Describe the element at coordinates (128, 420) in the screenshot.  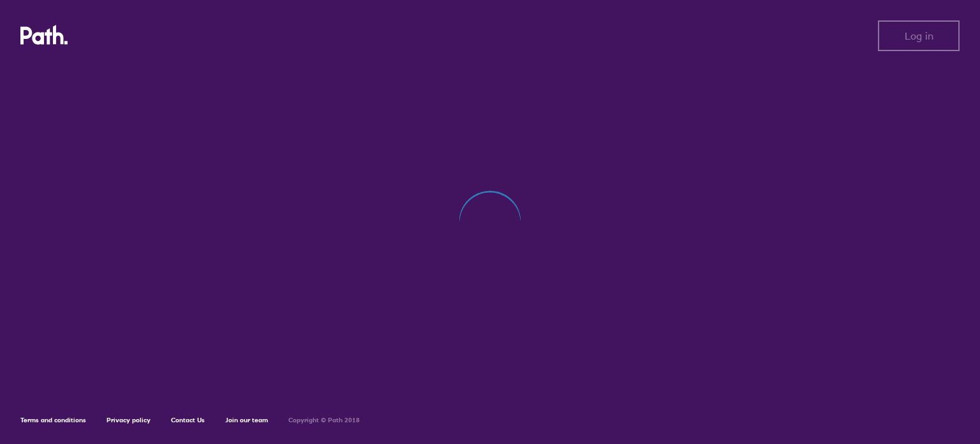
I see `a: Privacy policy` at that location.